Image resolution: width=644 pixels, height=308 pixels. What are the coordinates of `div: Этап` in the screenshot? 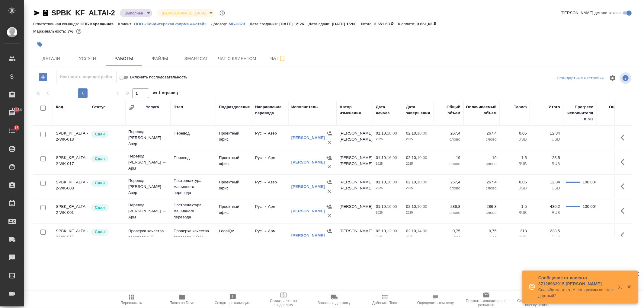 It's located at (178, 107).